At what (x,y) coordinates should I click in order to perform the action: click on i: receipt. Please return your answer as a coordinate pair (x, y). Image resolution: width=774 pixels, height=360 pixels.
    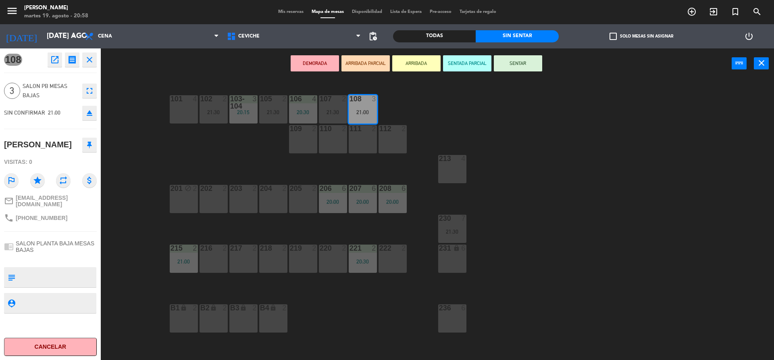
    Looking at the image, I should click on (72, 60).